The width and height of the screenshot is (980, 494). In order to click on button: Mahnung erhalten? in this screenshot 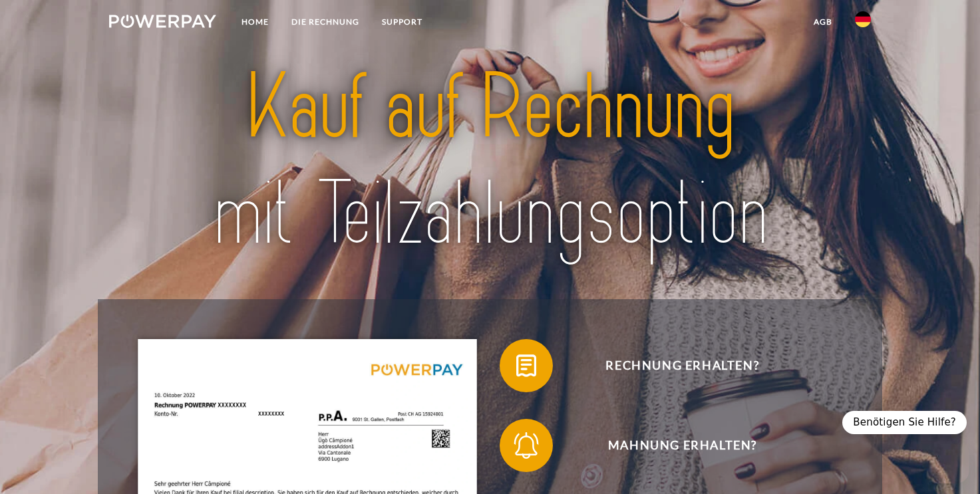, I will do `click(672, 446)`.